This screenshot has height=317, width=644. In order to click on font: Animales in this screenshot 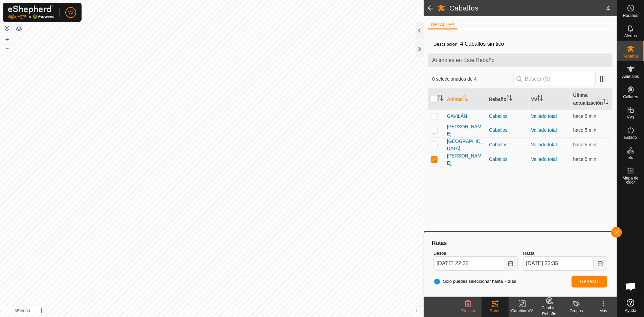, I will do `click(630, 76)`.